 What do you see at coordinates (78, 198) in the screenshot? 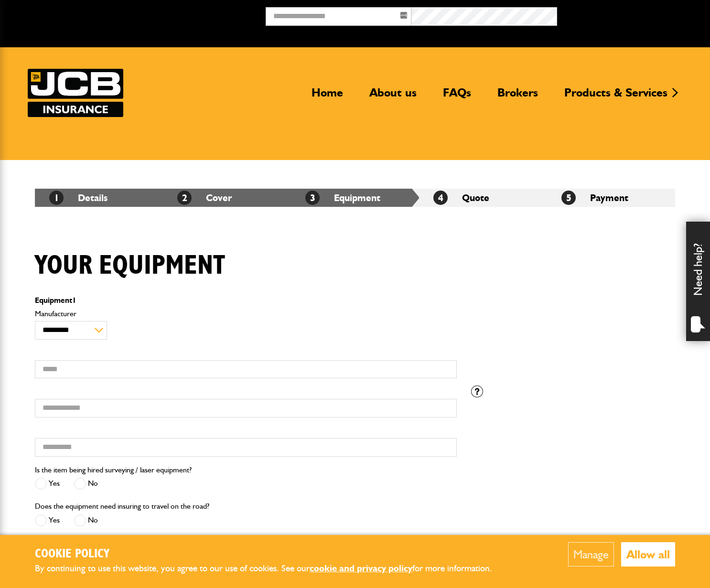
I see `a: 1Details` at bounding box center [78, 198].